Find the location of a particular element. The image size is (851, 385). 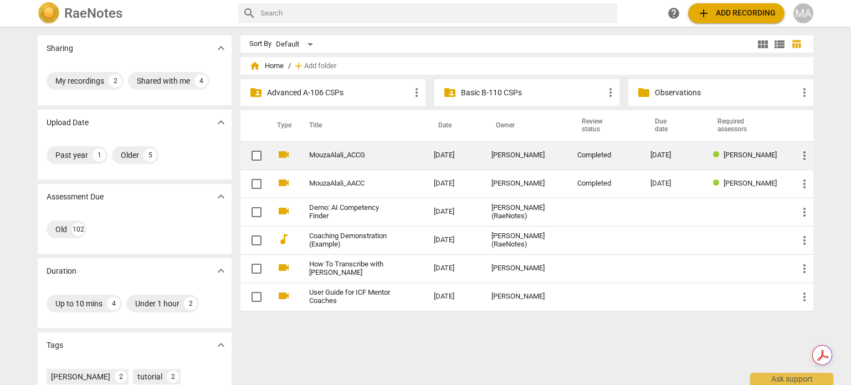

th: Owner is located at coordinates (525, 126).